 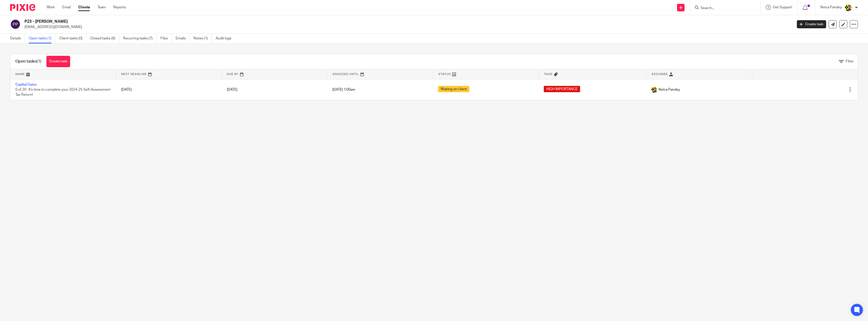 I want to click on span: 0 of 20 · It's time to complete your 2024-25 Self-Assessment Tax Return!, so click(x=63, y=93).